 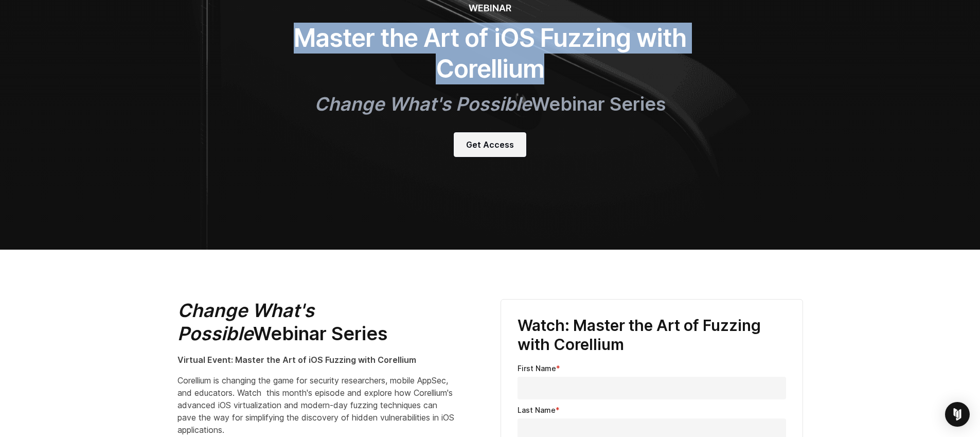 I want to click on div: Open Intercom Messenger, so click(x=957, y=414).